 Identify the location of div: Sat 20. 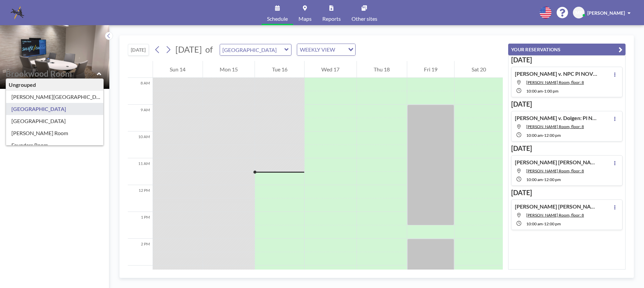
(478, 70).